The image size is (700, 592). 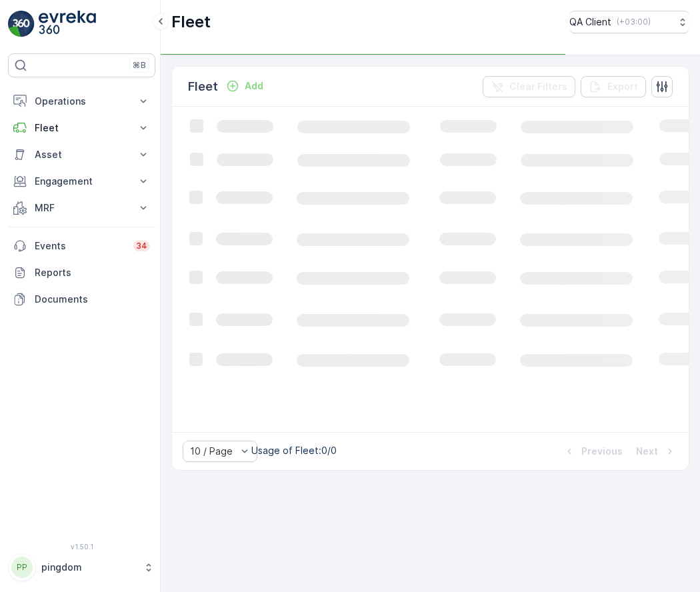 I want to click on span: v 1.50.1, so click(x=82, y=546).